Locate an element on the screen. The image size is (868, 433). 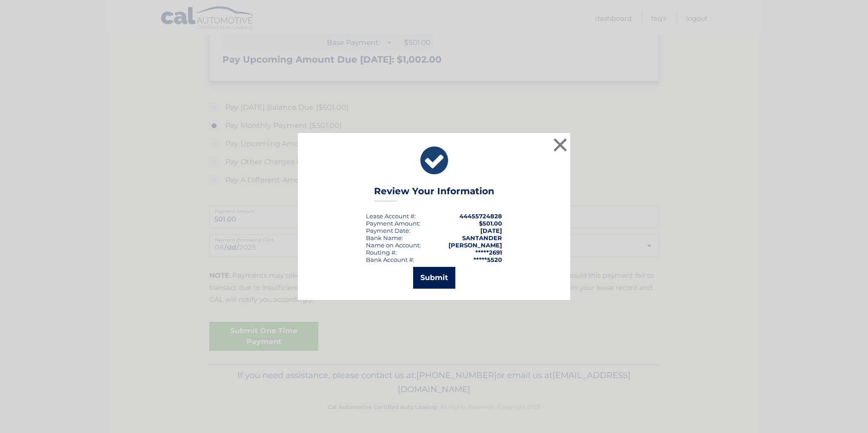
h3: Review Your Information is located at coordinates (434, 193).